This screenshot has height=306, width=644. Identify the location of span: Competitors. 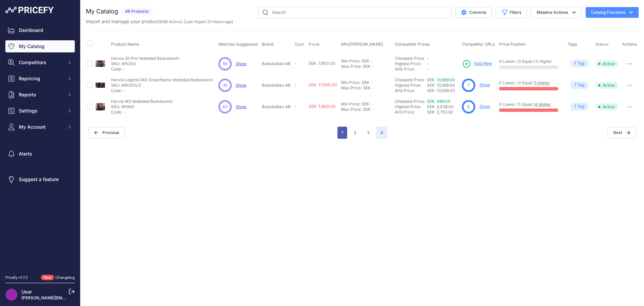
(41, 62).